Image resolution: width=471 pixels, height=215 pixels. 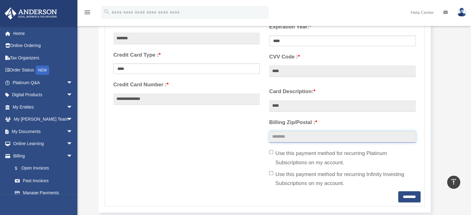 What do you see at coordinates (43, 83) in the screenshot?
I see `a: Platinum Q&Aarrow_drop_down` at bounding box center [43, 83].